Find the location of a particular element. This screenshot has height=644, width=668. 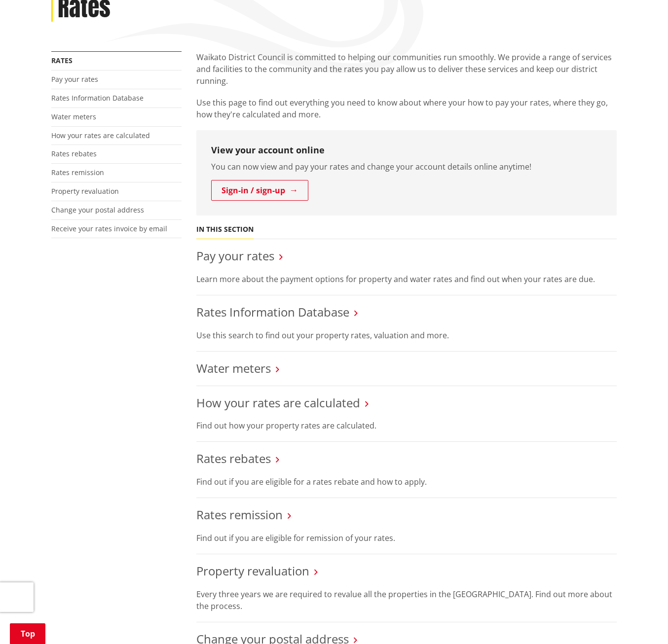

h3: View your account online is located at coordinates (407, 150).